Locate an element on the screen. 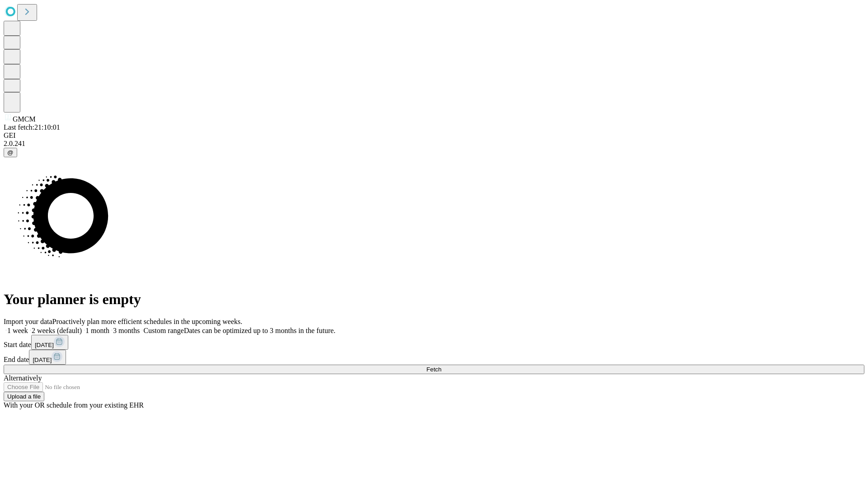 This screenshot has height=488, width=868. span: 2 weeks (default) is located at coordinates (56, 330).